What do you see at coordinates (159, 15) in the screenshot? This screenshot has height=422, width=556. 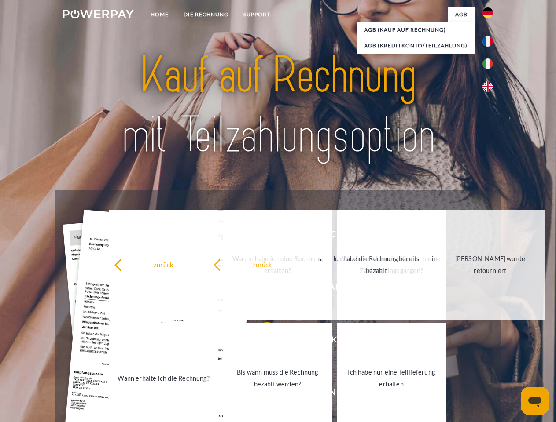 I see `a: Home` at bounding box center [159, 15].